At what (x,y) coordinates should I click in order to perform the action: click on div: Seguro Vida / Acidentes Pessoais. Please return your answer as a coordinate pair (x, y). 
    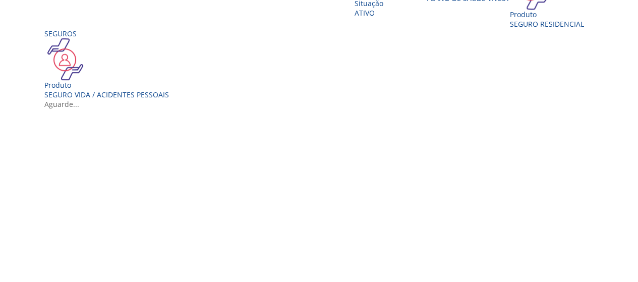
    Looking at the image, I should click on (106, 94).